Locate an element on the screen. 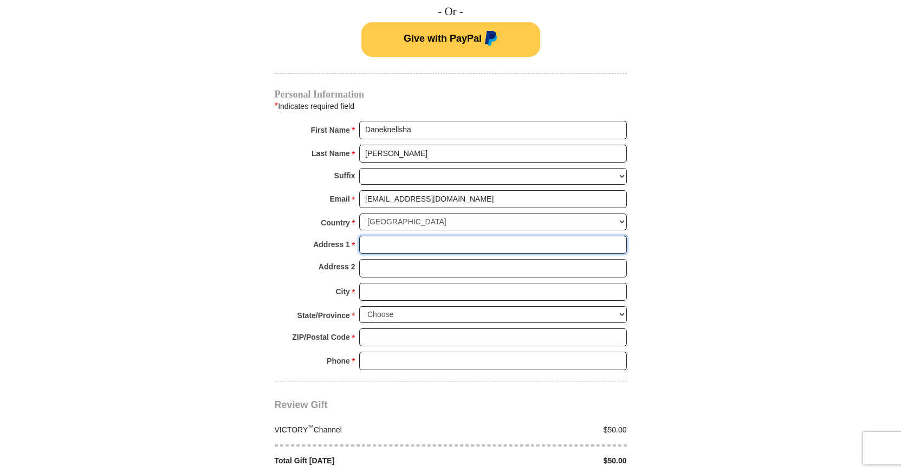 The height and width of the screenshot is (472, 901). strong: Last Name is located at coordinates (331, 153).